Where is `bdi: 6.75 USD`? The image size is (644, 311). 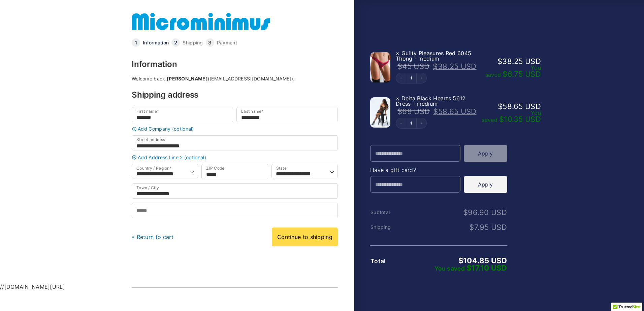
bdi: 6.75 USD is located at coordinates (522, 74).